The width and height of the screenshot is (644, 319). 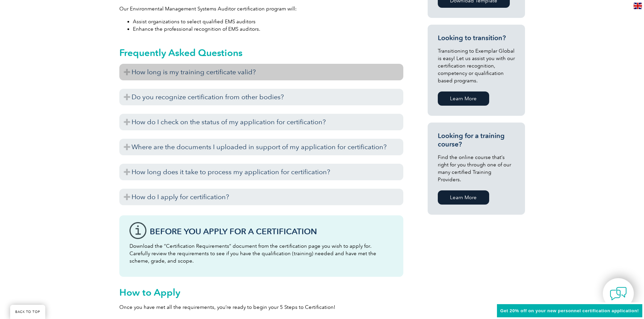 I want to click on h3: Looking to transition?, so click(x=476, y=38).